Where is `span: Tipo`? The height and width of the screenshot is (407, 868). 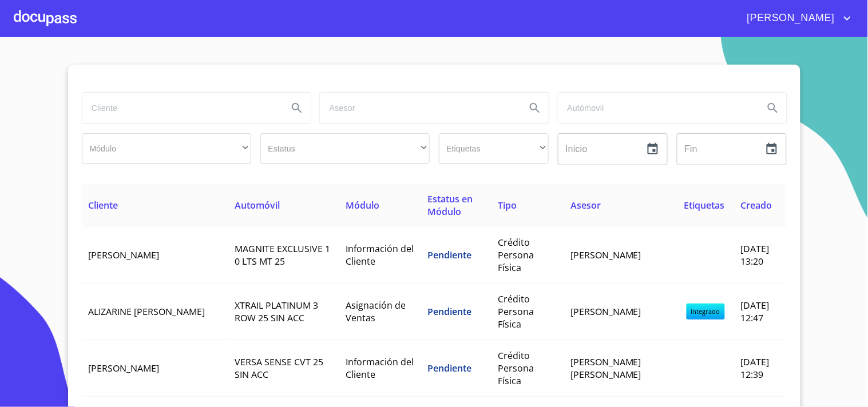
span: Tipo is located at coordinates (507, 205).